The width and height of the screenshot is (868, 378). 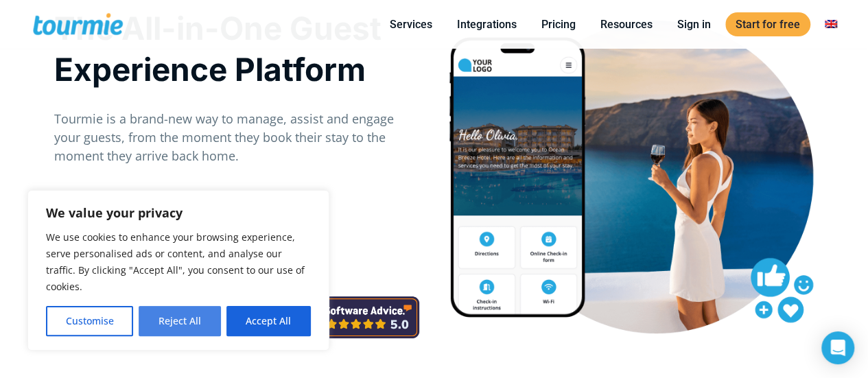 What do you see at coordinates (178, 262) in the screenshot?
I see `p: We use cookies to enhance your browsing experience, serve personalised ads or content, and analys...` at bounding box center [178, 262].